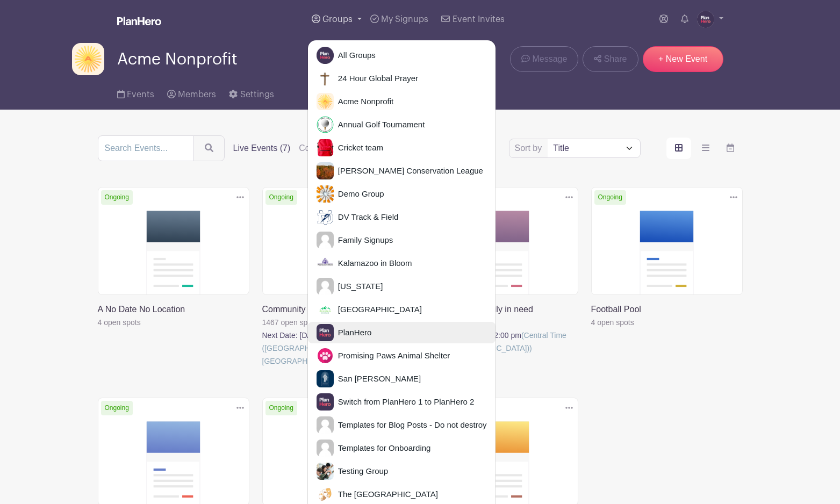 The image size is (840, 504). What do you see at coordinates (192, 93) in the screenshot?
I see `a: Members` at bounding box center [192, 93].